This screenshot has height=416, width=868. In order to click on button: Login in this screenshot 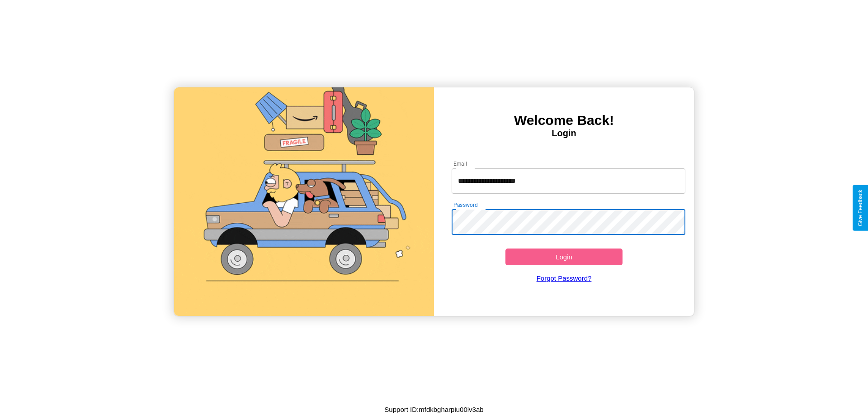, I will do `click(564, 256)`.